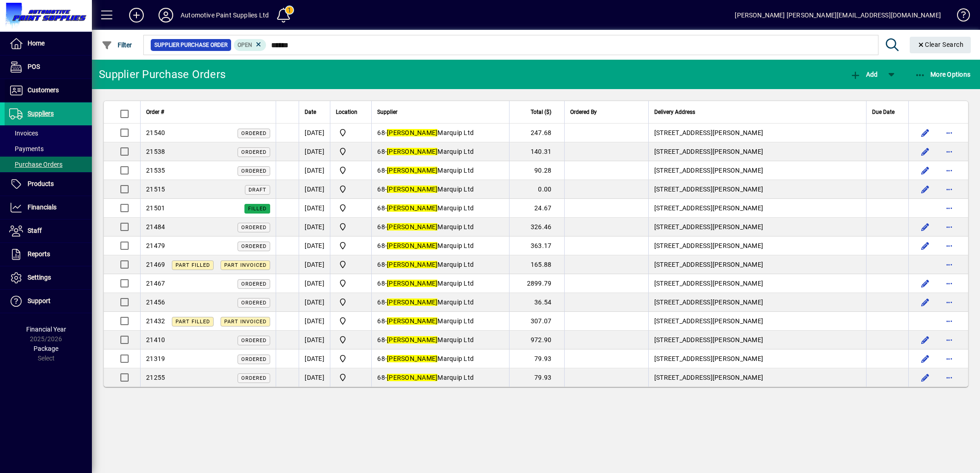 Image resolution: width=980 pixels, height=473 pixels. What do you see at coordinates (46, 329) in the screenshot?
I see `span: Financial Year` at bounding box center [46, 329].